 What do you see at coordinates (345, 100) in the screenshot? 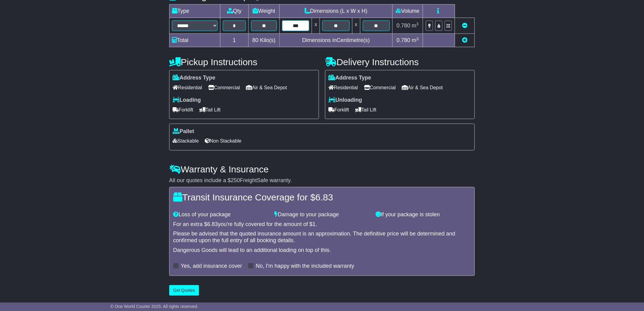
I see `label: Unloading` at bounding box center [345, 100].